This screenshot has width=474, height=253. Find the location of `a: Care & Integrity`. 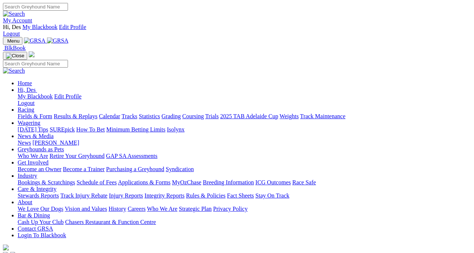

a: Care & Integrity is located at coordinates (37, 189).